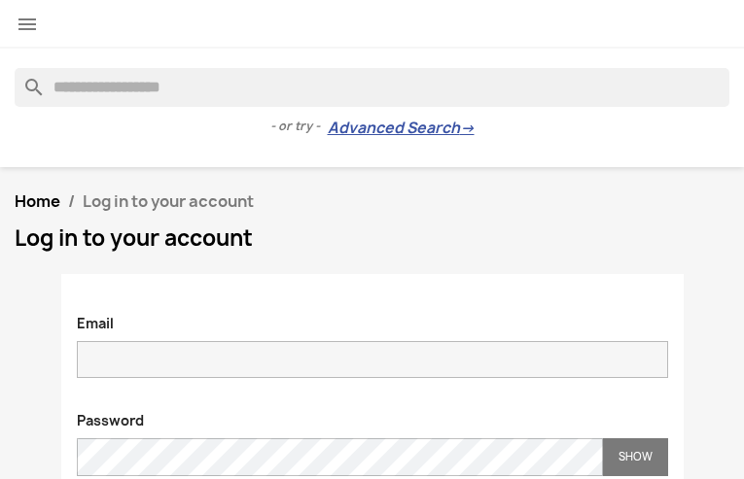  Describe the element at coordinates (339, 457) in the screenshot. I see `input: Password input` at that location.